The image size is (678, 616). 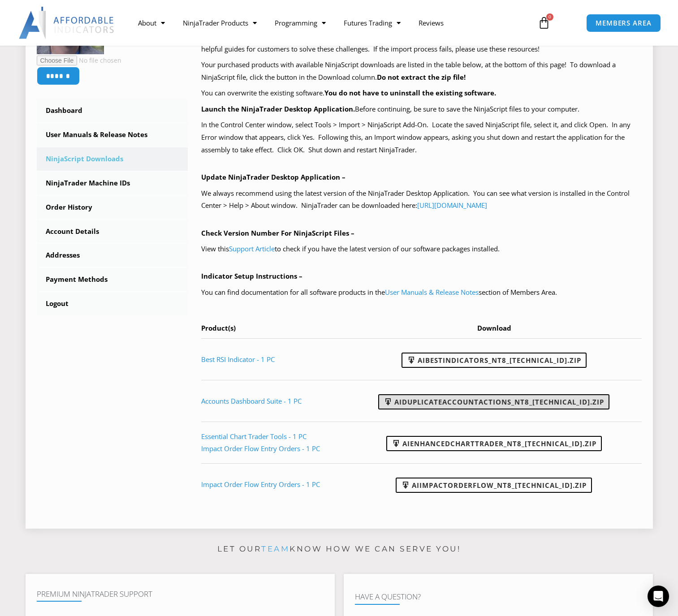 What do you see at coordinates (218, 328) in the screenshot?
I see `span: Product(s)` at bounding box center [218, 328].